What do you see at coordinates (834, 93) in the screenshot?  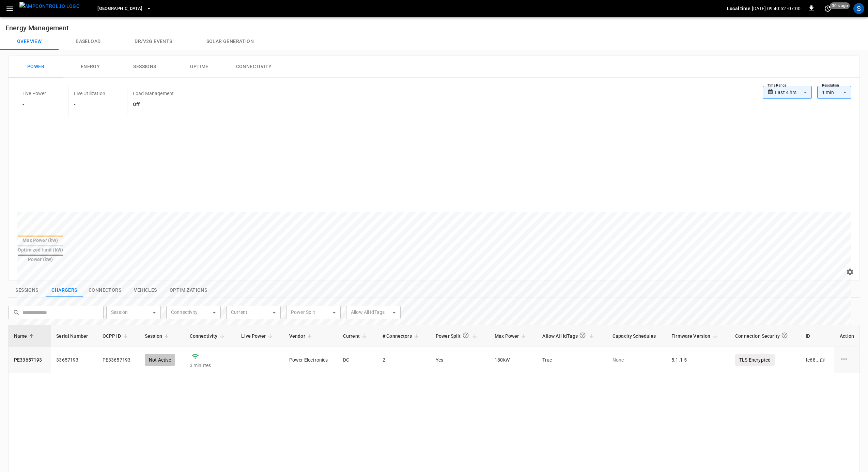 I see `div: 1 min` at bounding box center [834, 93].